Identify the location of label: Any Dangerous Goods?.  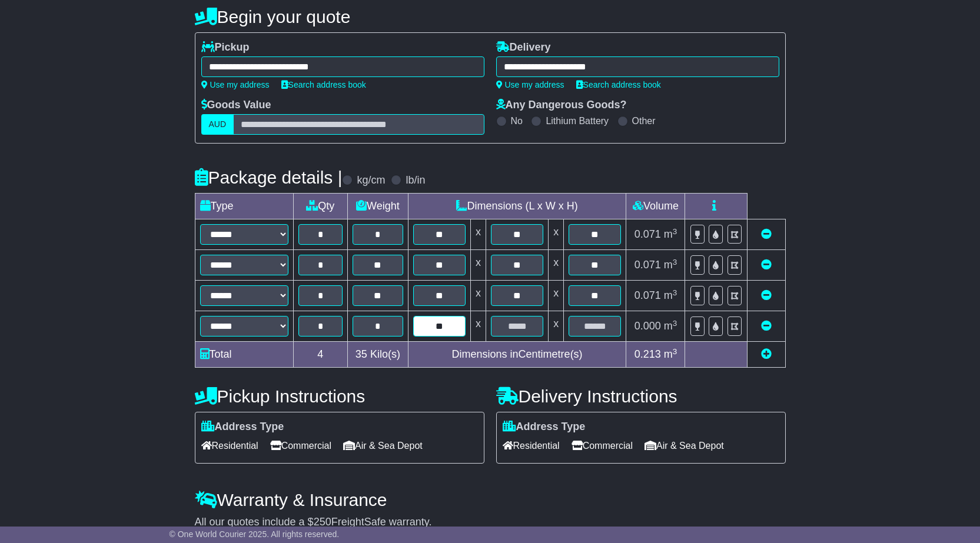
(561, 106).